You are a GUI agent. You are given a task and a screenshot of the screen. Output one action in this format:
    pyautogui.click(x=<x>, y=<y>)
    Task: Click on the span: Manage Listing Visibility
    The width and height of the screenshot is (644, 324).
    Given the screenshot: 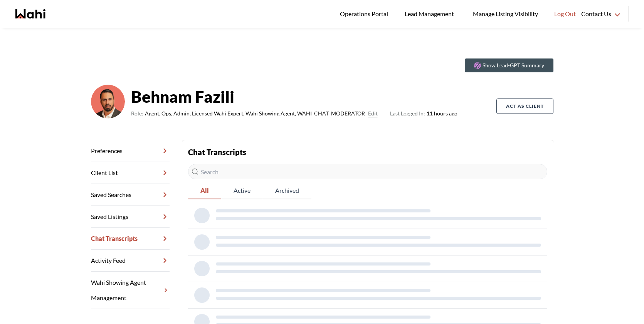 What is the action you would take?
    pyautogui.click(x=505, y=14)
    